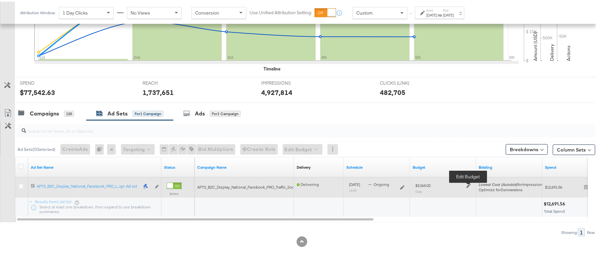  What do you see at coordinates (101, 148) in the screenshot?
I see `div: 0` at bounding box center [101, 148].